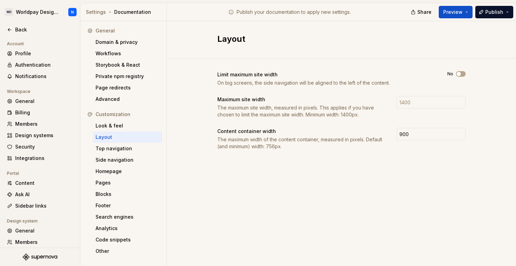  What do you see at coordinates (13, 173) in the screenshot?
I see `div: Portal` at bounding box center [13, 173].